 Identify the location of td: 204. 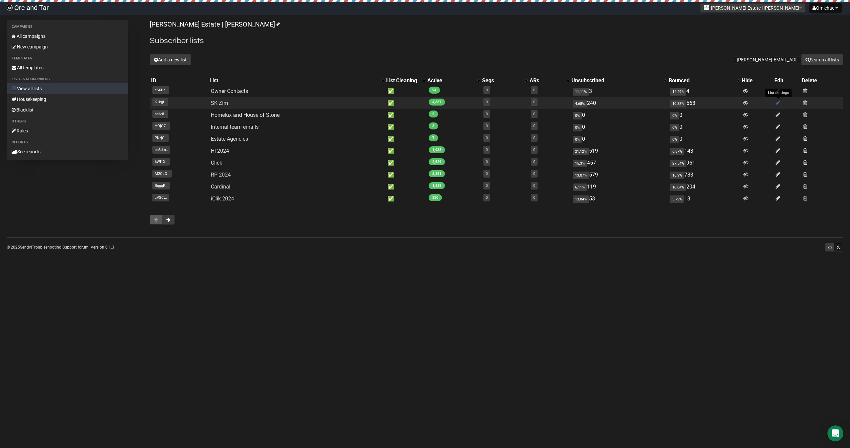
(704, 187).